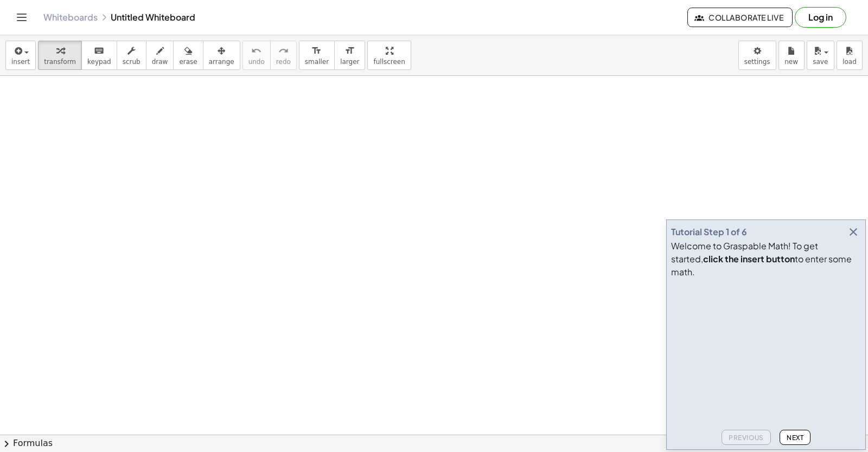 This screenshot has height=452, width=868. What do you see at coordinates (187, 62) in the screenshot?
I see `span: erase` at bounding box center [187, 62].